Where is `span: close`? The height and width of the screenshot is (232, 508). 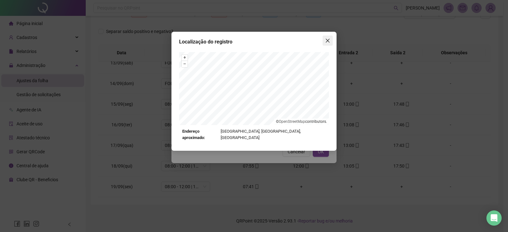
span: close is located at coordinates (328, 41).